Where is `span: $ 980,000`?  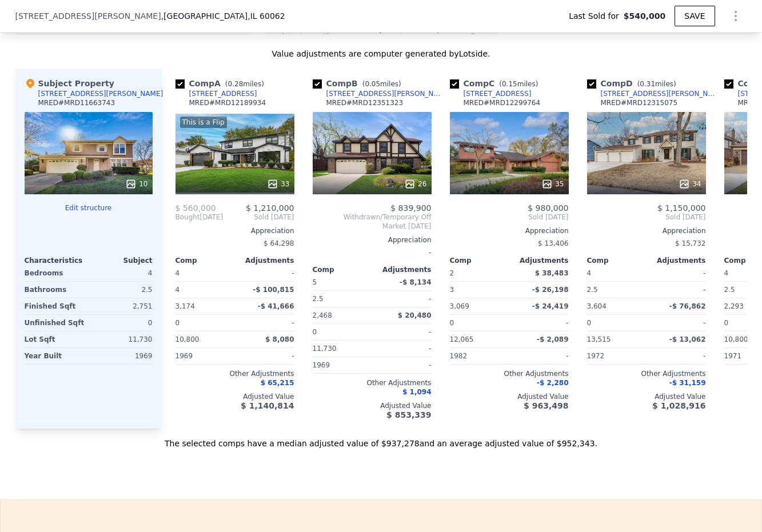
span: $ 980,000 is located at coordinates (548, 208).